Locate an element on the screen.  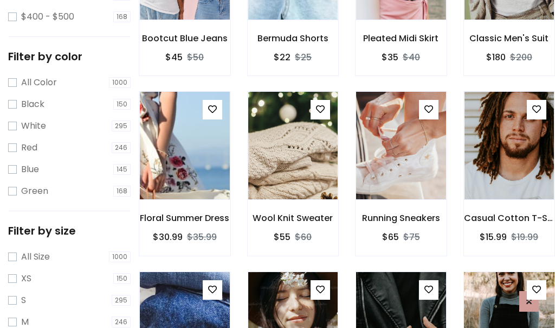
h5: Filter by color is located at coordinates (69, 56).